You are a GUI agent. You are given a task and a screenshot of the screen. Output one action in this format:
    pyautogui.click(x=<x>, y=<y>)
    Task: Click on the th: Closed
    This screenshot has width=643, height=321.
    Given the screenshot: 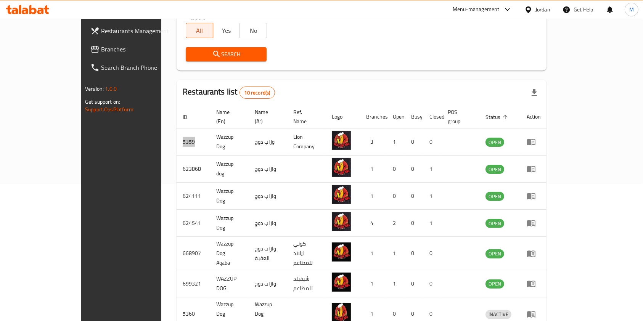 What is the action you would take?
    pyautogui.click(x=433, y=117)
    